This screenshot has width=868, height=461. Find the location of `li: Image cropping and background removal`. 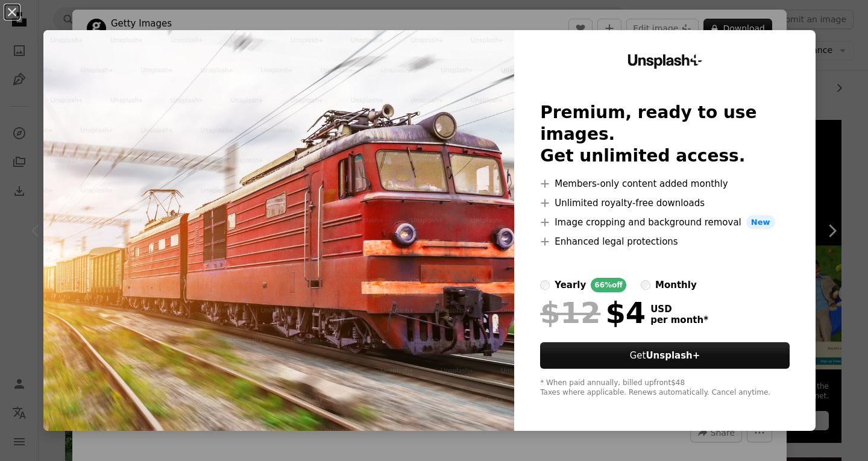

li: Image cropping and background removal is located at coordinates (664, 223).